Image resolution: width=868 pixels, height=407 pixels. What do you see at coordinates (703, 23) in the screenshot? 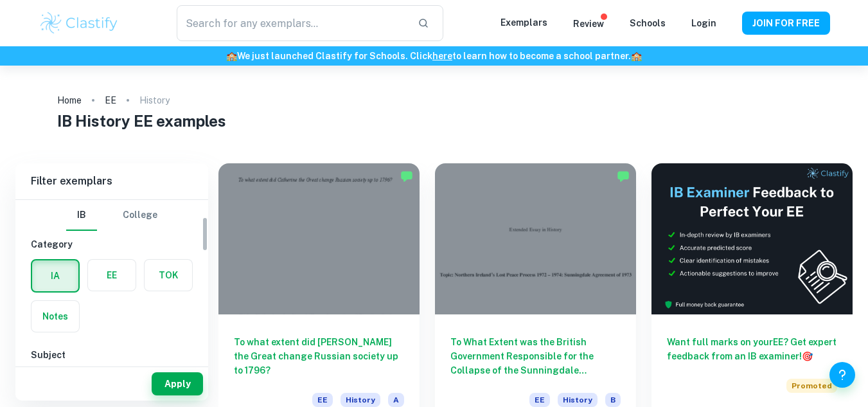
I see `a: Login` at bounding box center [703, 23].